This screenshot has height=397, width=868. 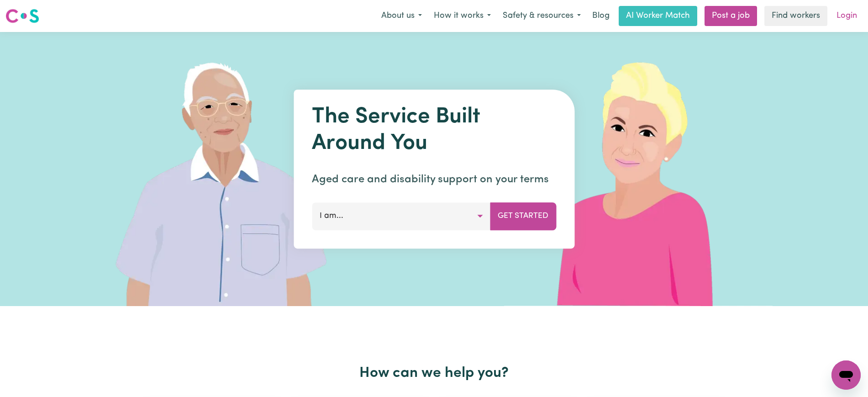 What do you see at coordinates (434, 374) in the screenshot?
I see `h2: How can we help you?` at bounding box center [434, 374].